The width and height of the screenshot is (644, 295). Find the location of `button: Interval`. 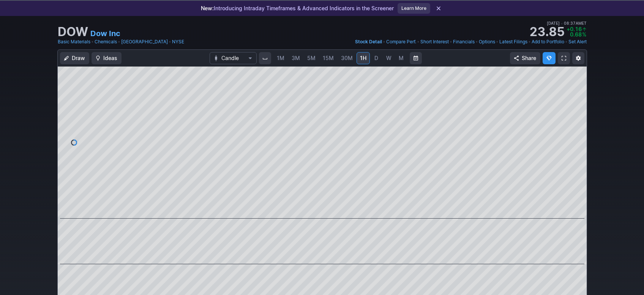

button: Interval is located at coordinates (265, 58).